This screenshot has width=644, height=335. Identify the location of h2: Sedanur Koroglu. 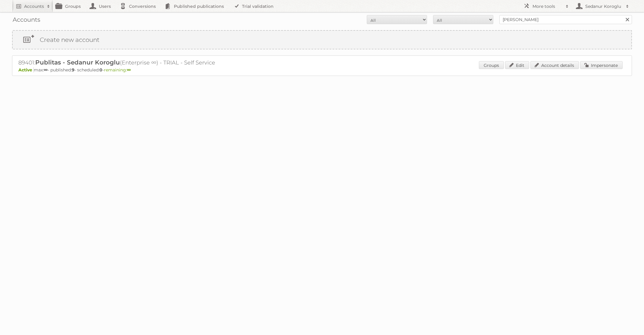
(604, 6).